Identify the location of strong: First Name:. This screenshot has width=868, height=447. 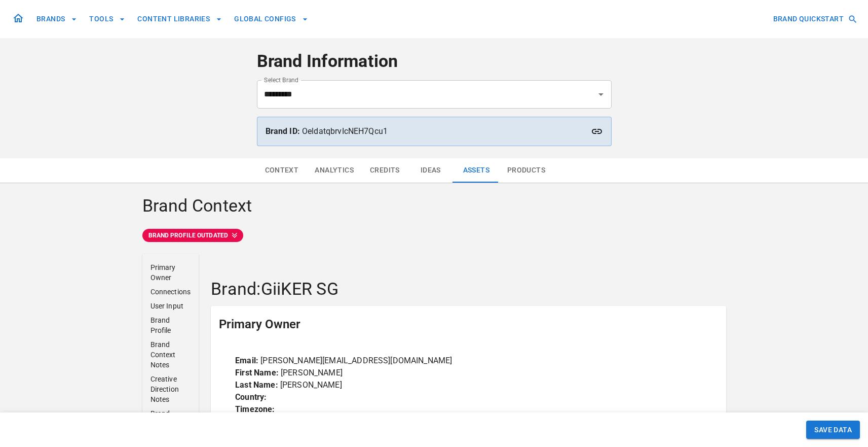
(257, 372).